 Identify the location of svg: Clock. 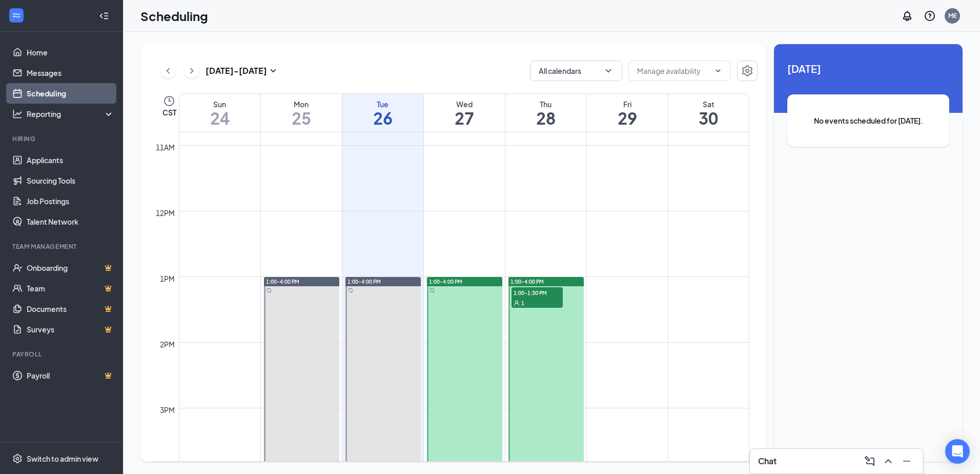
(169, 101).